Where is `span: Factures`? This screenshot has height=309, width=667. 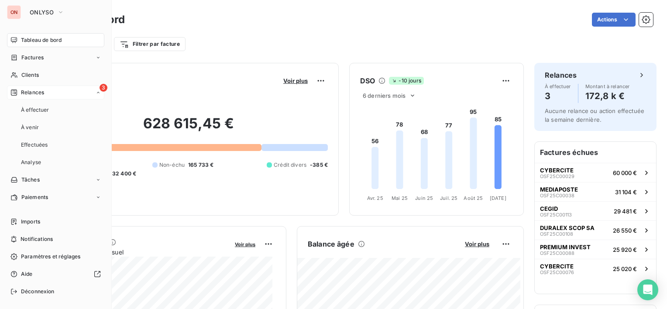 span: Factures is located at coordinates (32, 58).